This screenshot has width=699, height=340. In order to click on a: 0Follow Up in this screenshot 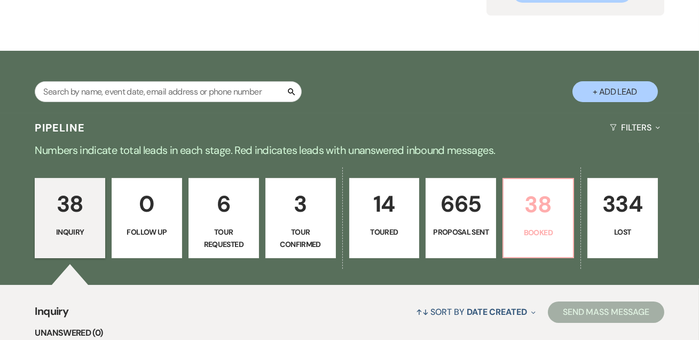, I will do `click(147, 218)`.